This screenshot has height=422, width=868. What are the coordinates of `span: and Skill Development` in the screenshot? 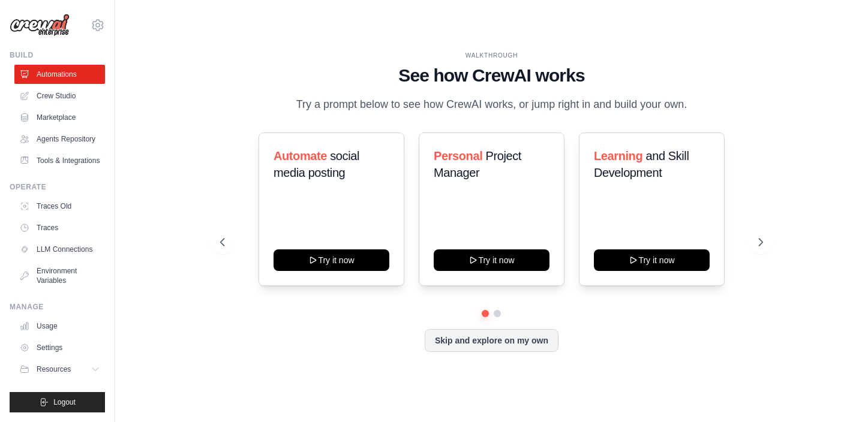 It's located at (641, 164).